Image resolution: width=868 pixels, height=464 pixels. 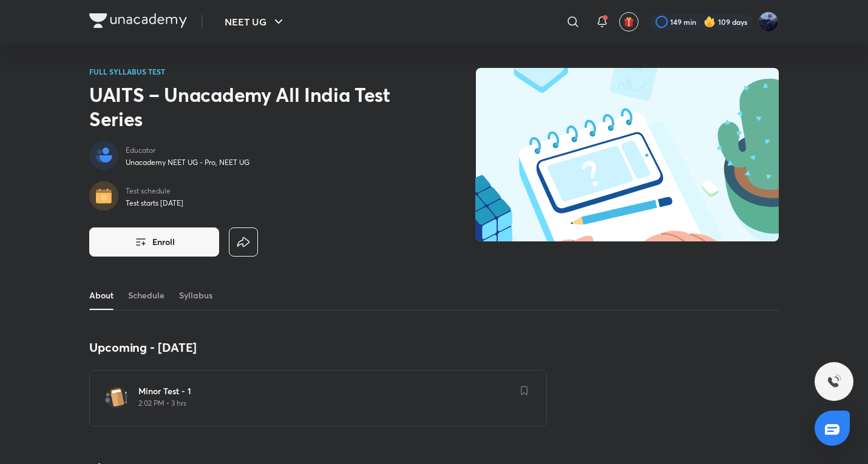 I want to click on img: Kushagra Singh, so click(x=769, y=22).